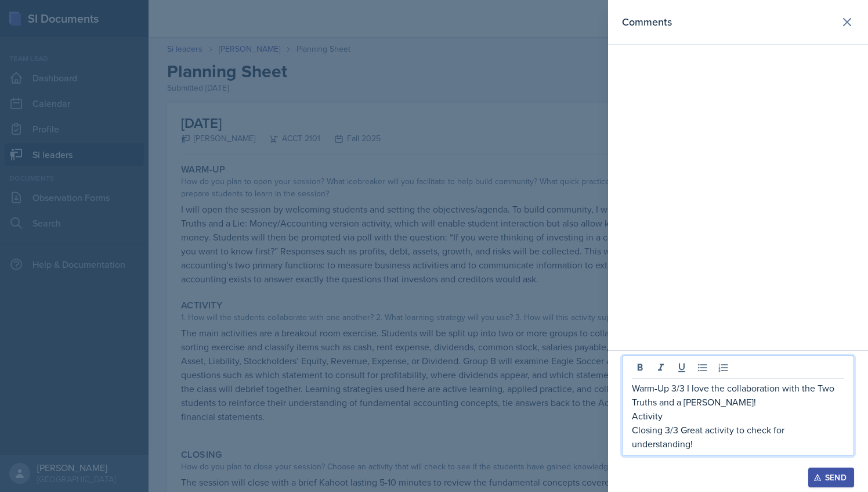 Image resolution: width=868 pixels, height=492 pixels. Describe the element at coordinates (738, 436) in the screenshot. I see `p: Closing 3/3 Great activity to check for understanding!` at that location.